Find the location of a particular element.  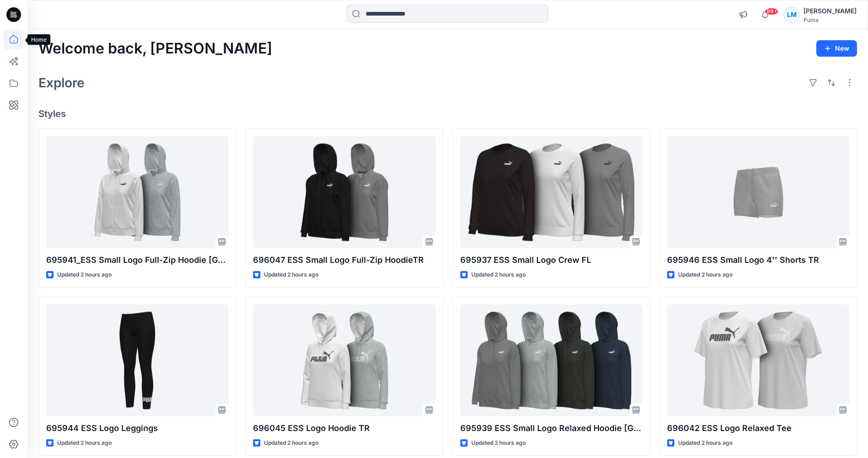

a: 696042 ESS Logo Relaxed Tee is located at coordinates (758, 360).